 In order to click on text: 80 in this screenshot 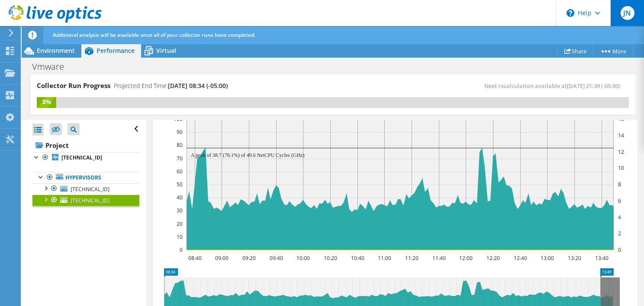, I will do `click(179, 145)`.